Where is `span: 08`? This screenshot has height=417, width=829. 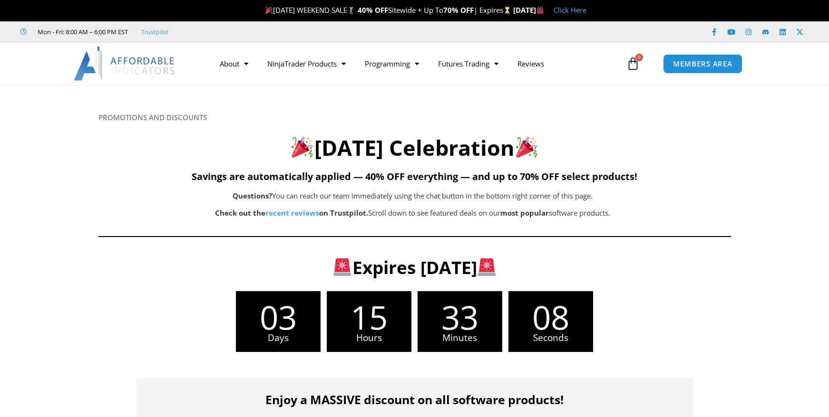
span: 08 is located at coordinates (550, 317).